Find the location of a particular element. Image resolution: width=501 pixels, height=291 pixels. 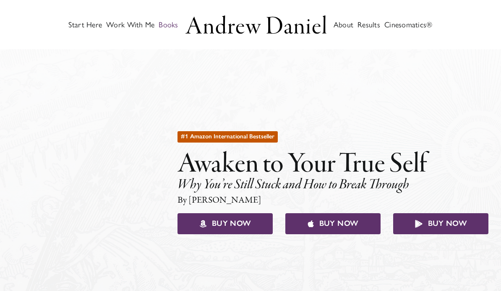

a: Discover books written by Andrew Daniel is located at coordinates (168, 25).